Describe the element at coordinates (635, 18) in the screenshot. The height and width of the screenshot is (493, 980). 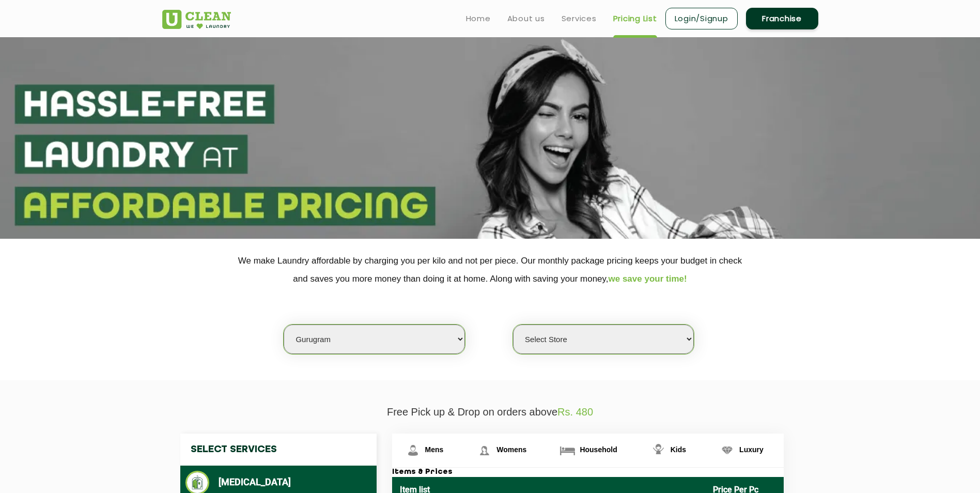
I see `a: Pricing List` at that location.